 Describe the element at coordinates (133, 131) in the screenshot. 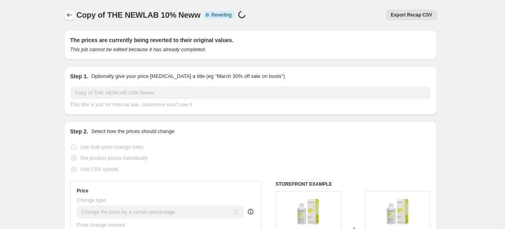

I see `p: Select how the prices should change` at that location.